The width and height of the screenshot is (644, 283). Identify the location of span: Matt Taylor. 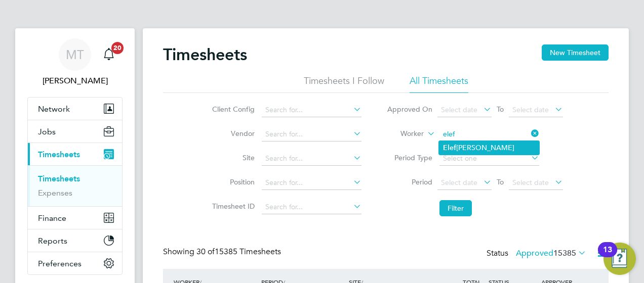
(75, 81).